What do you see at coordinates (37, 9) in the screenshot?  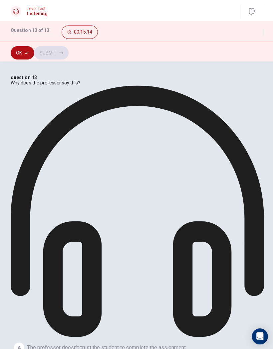 I see `span: Level Test` at bounding box center [37, 9].